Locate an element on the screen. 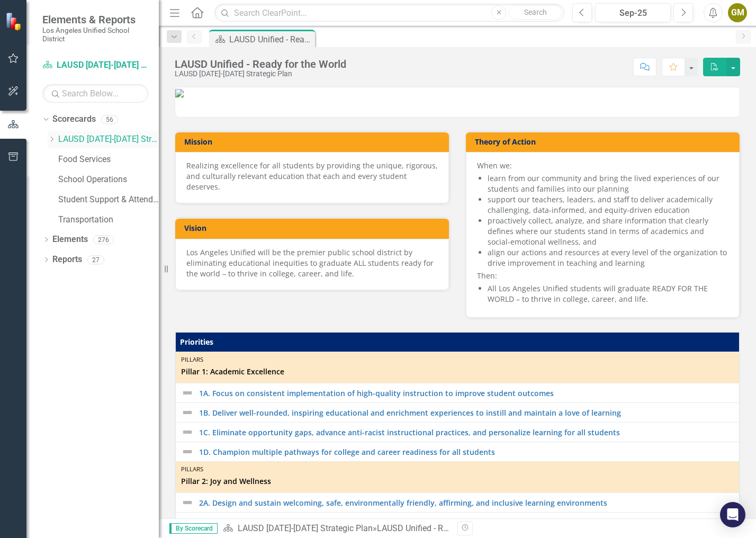 The width and height of the screenshot is (756, 538). div: 276 is located at coordinates (103, 239).